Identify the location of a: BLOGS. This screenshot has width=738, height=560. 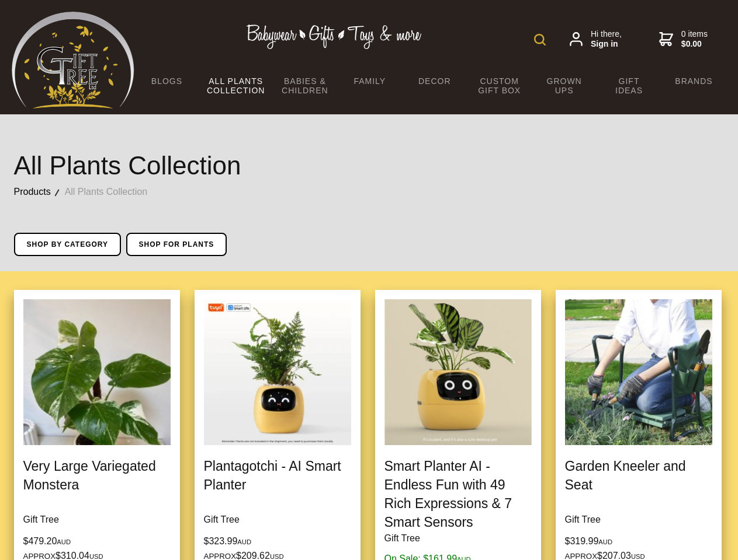
(166, 81).